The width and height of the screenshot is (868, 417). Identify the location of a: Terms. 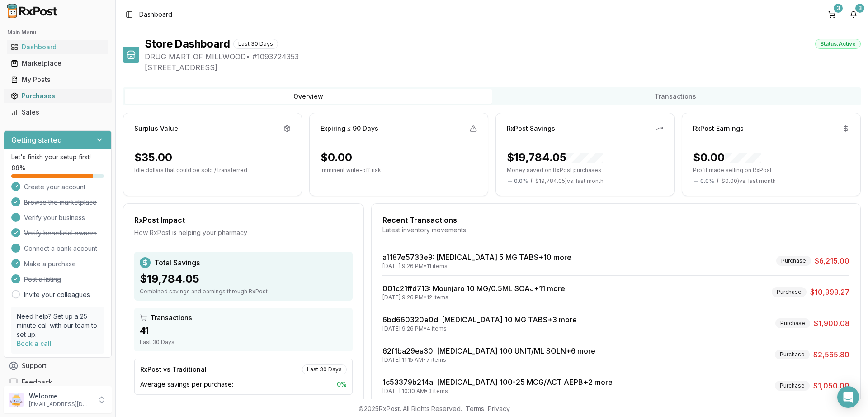
(475, 408).